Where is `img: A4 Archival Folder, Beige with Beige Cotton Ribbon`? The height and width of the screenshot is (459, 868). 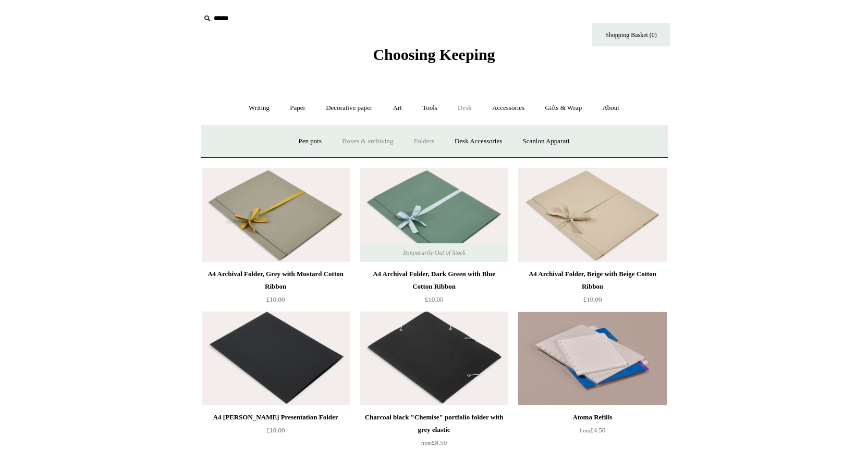 img: A4 Archival Folder, Beige with Beige Cotton Ribbon is located at coordinates (592, 215).